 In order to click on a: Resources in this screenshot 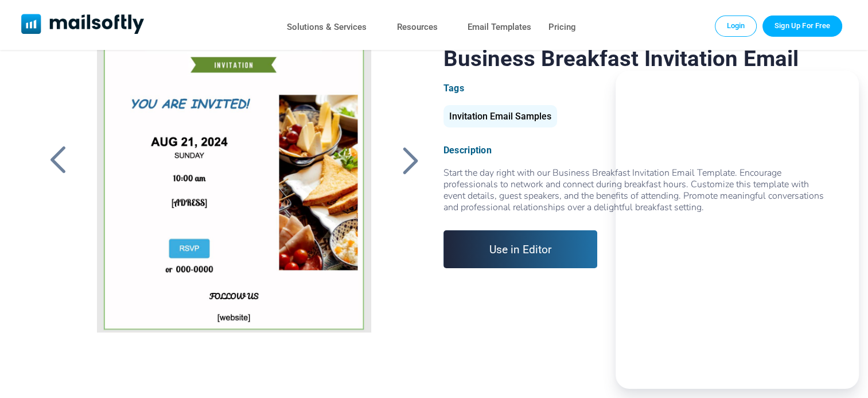, I will do `click(417, 27)`.